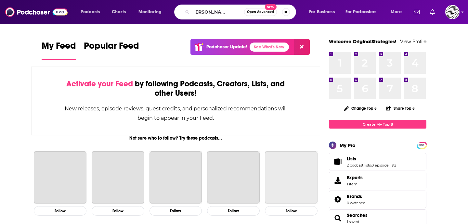 This screenshot has width=468, height=224. What do you see at coordinates (355, 184) in the screenshot?
I see `span: 1 item` at bounding box center [355, 184].